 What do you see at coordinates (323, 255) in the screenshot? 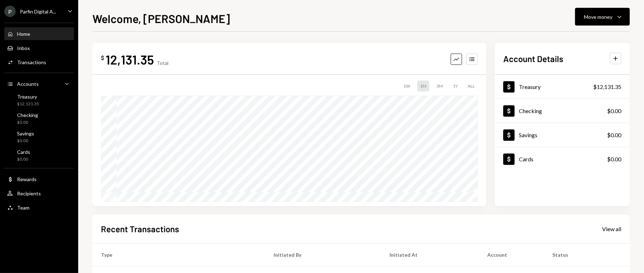
I see `th: Initiated By` at bounding box center [323, 255].